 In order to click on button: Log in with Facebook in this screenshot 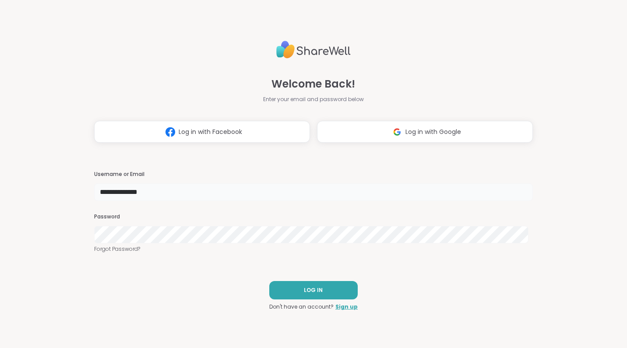, I will do `click(202, 132)`.